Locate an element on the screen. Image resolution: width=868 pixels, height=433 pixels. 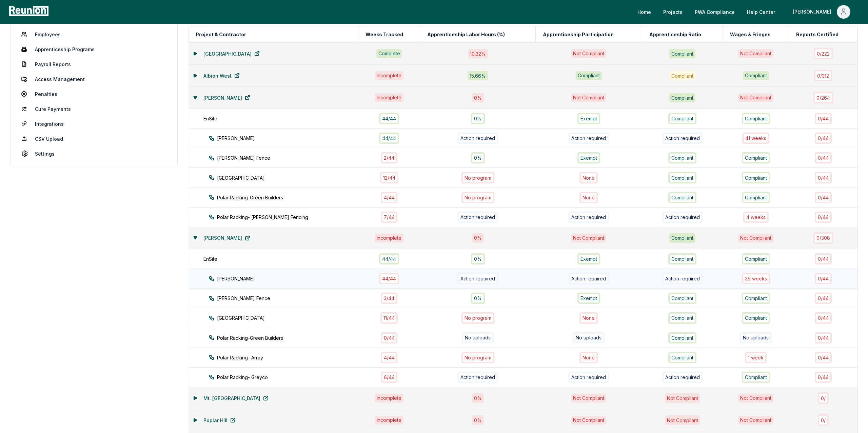
div: 0 / 312 is located at coordinates (823, 75).